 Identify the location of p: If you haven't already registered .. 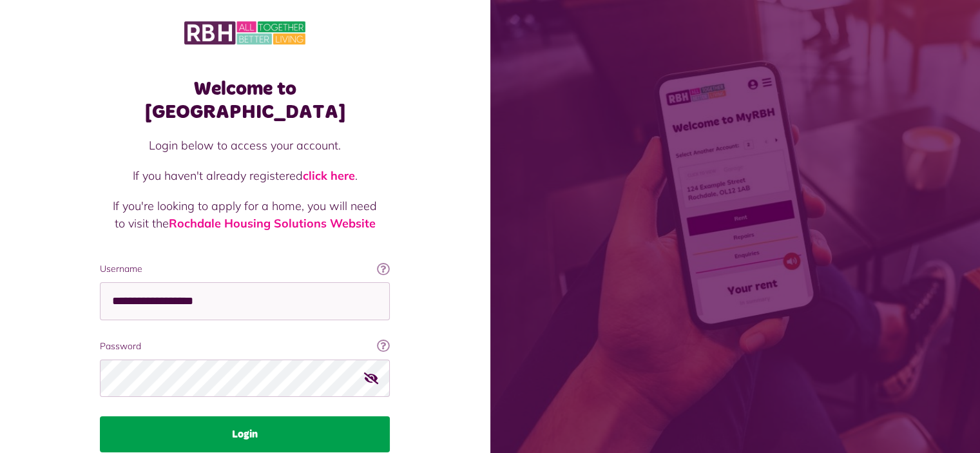
(245, 175).